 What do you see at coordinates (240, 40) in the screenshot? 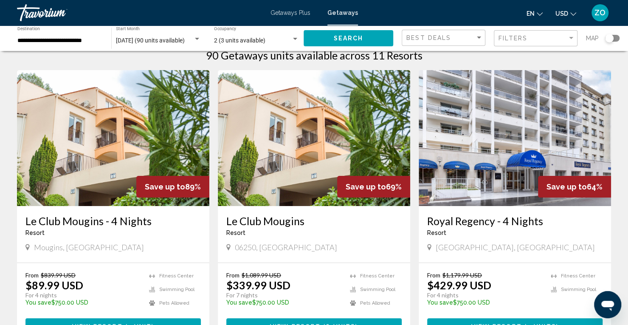
I see `span: 2 (3 units available)` at bounding box center [240, 40].